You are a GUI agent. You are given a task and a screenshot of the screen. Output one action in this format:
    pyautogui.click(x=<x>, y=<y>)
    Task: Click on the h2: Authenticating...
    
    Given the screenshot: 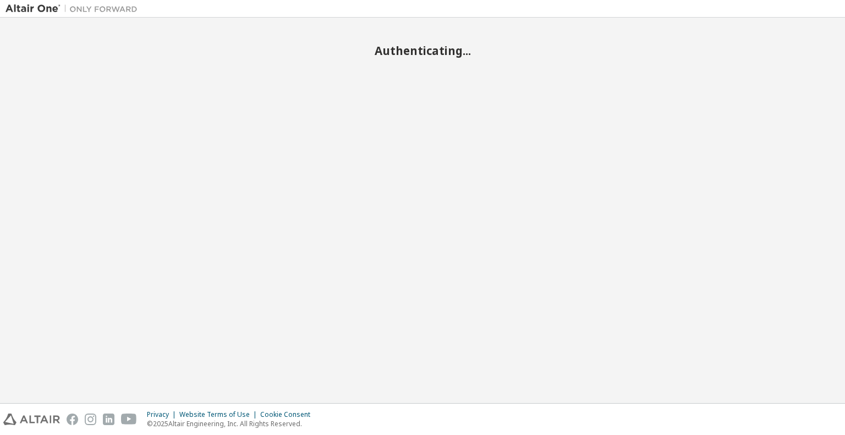 What is the action you would take?
    pyautogui.click(x=422, y=51)
    